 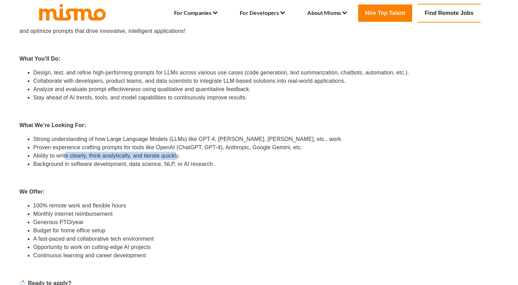 What do you see at coordinates (266, 239) in the screenshot?
I see `li: A fast-paced and collaborative tech environment` at bounding box center [266, 239].